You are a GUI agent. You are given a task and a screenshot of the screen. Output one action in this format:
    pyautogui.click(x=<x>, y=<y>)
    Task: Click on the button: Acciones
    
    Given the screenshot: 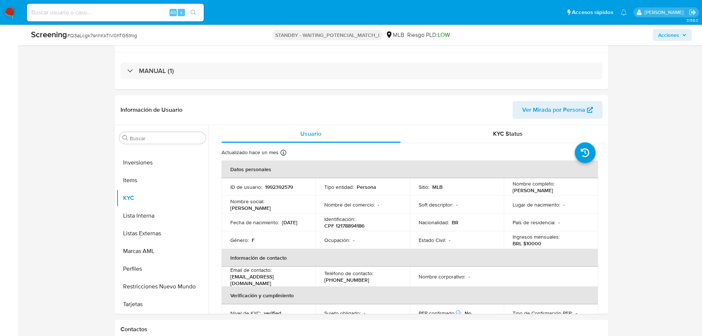 What is the action you would take?
    pyautogui.click(x=672, y=35)
    